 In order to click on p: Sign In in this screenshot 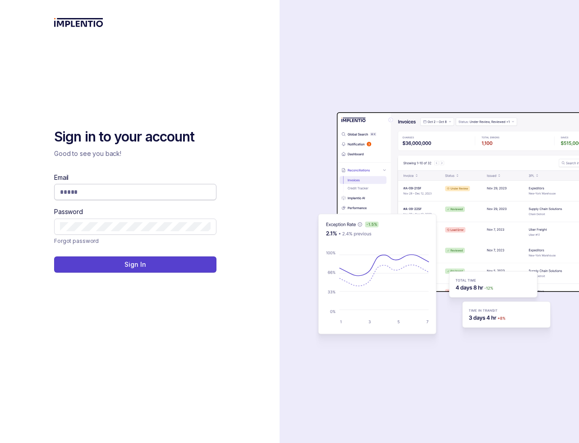, I will do `click(135, 265)`.